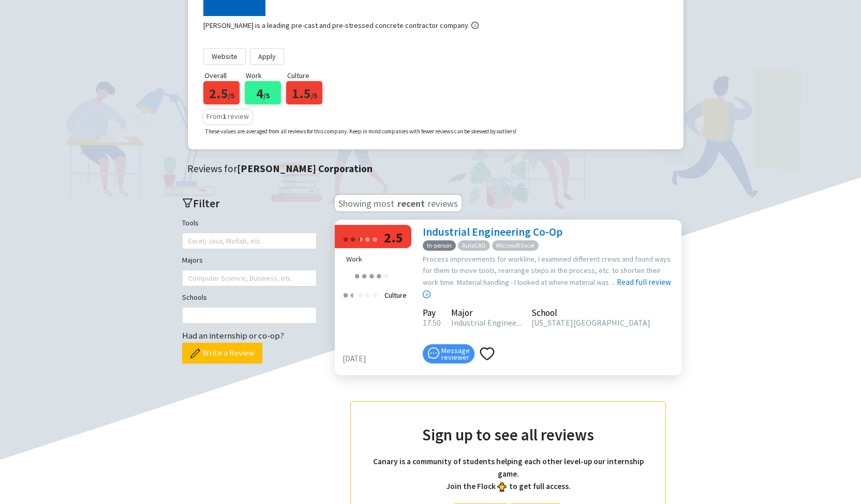 Image resolution: width=861 pixels, height=504 pixels. I want to click on a: Read full review, so click(547, 262).